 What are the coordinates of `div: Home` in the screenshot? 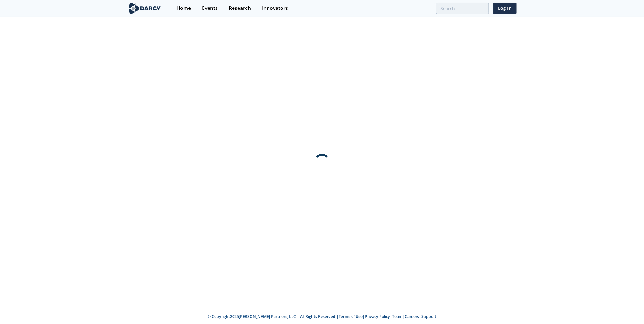 It's located at (184, 8).